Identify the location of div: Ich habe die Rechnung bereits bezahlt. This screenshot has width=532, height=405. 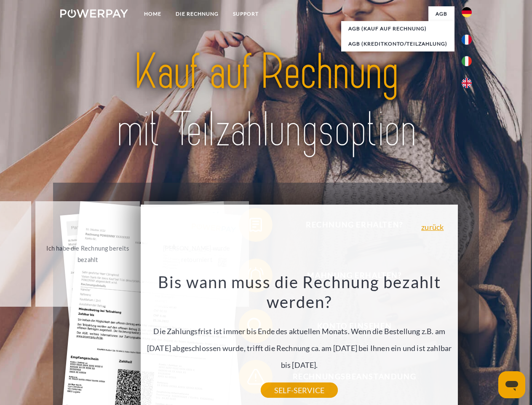
(88, 254).